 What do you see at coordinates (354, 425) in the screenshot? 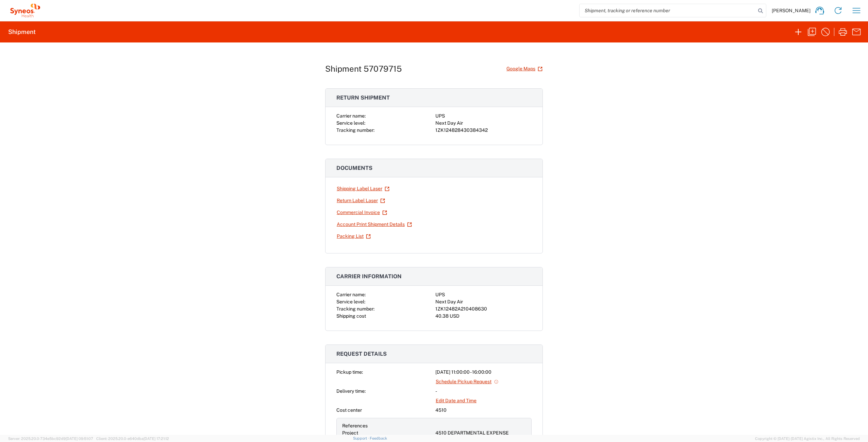
I see `span: References` at bounding box center [354, 425].